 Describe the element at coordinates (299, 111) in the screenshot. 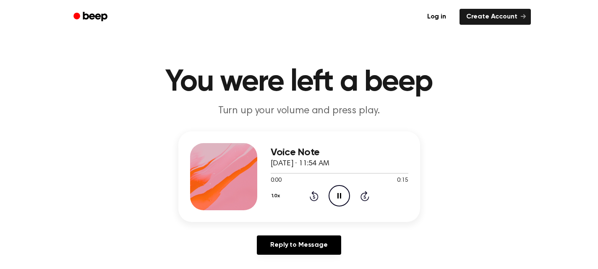

I see `p: Turn up your volume and press play.` at that location.